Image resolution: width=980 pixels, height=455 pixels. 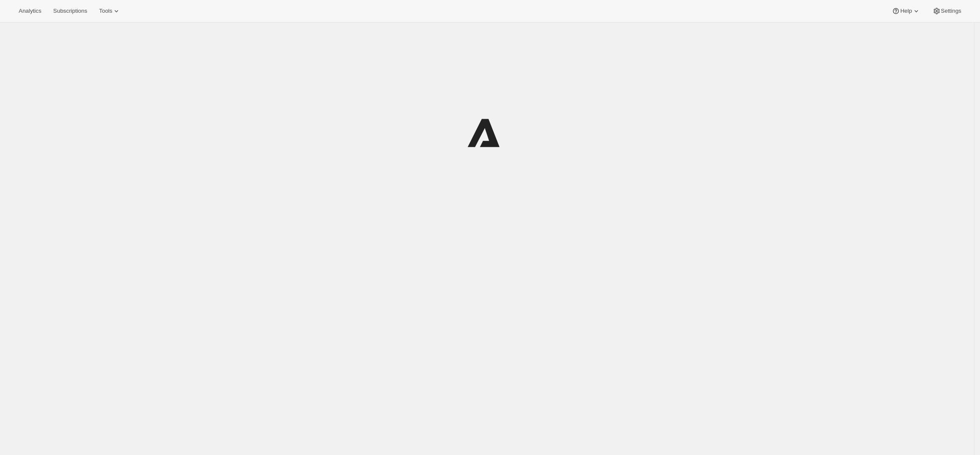 I want to click on button: Analytics, so click(x=29, y=11).